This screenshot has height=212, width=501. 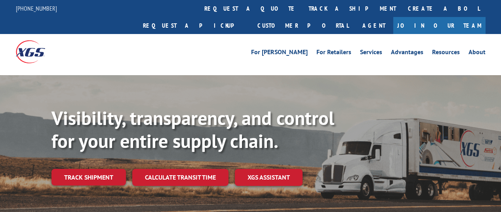 I want to click on a: Services, so click(x=371, y=53).